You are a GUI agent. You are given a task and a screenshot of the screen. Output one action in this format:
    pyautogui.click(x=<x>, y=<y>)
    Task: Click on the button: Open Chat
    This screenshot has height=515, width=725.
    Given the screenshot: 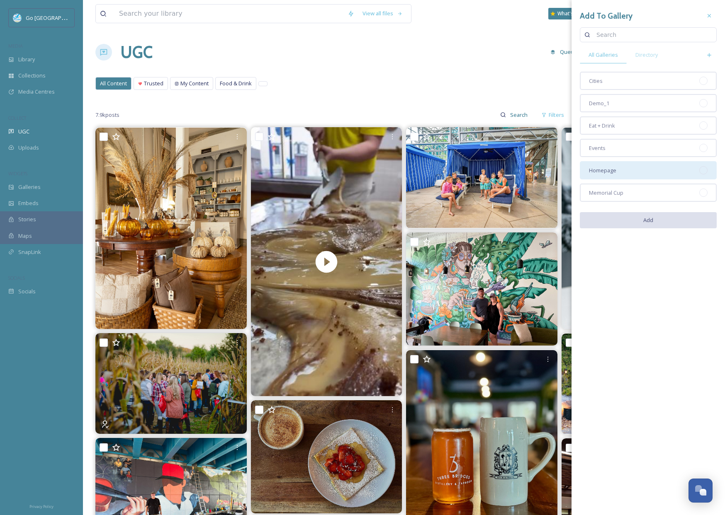 What is the action you would take?
    pyautogui.click(x=700, y=491)
    